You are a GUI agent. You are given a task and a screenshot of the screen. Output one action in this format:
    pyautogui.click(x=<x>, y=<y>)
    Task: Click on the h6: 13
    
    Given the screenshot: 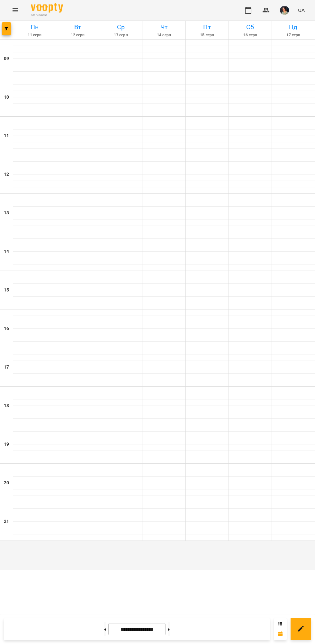 What is the action you would take?
    pyautogui.click(x=7, y=213)
    